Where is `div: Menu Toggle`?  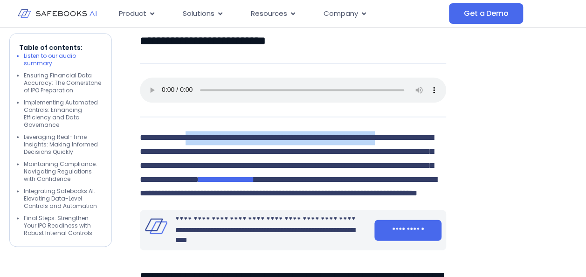
div: Menu Toggle is located at coordinates (280, 14).